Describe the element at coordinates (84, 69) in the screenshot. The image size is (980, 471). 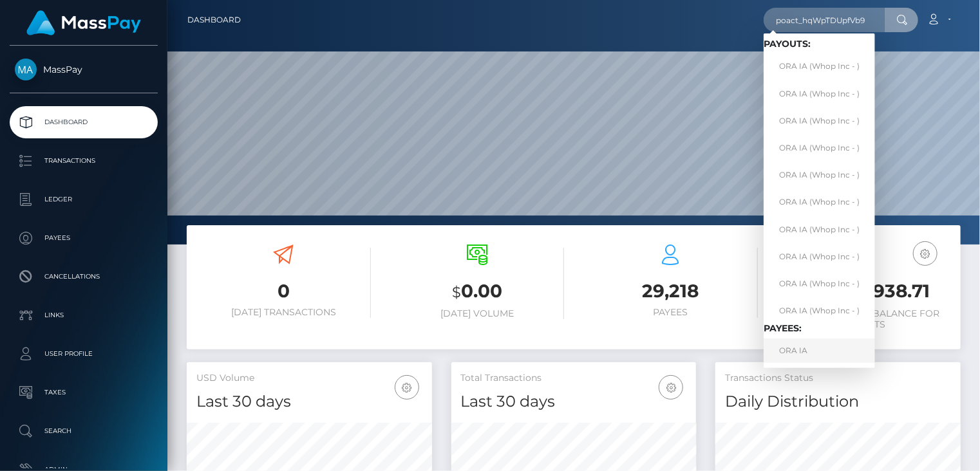
I see `span: MassPay` at that location.